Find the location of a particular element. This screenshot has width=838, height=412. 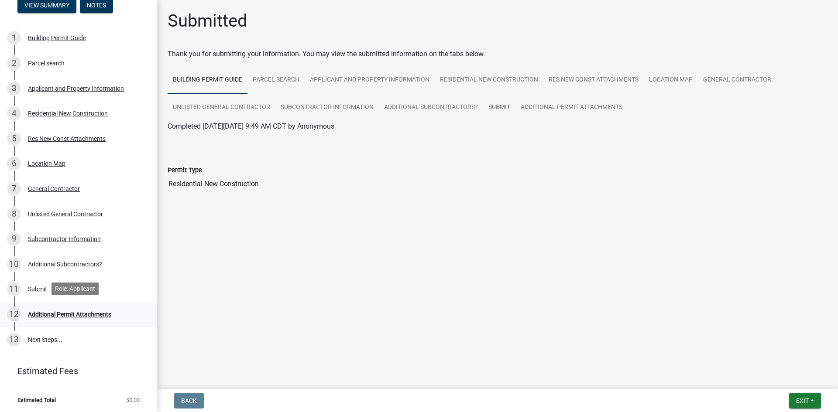

div: 4 is located at coordinates (14, 113).